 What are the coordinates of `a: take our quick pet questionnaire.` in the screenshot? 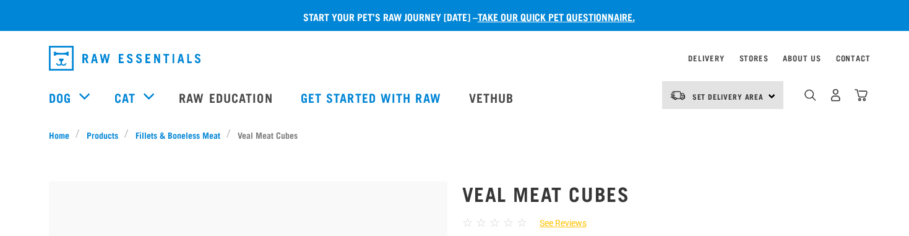 It's located at (556, 16).